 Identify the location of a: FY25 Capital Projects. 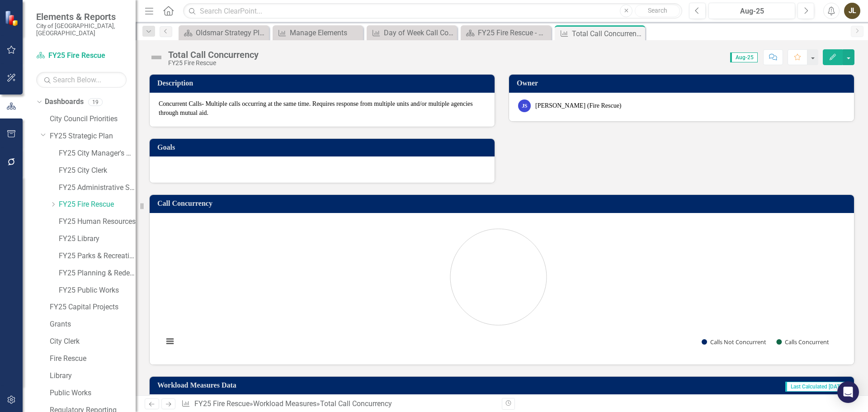
(93, 307).